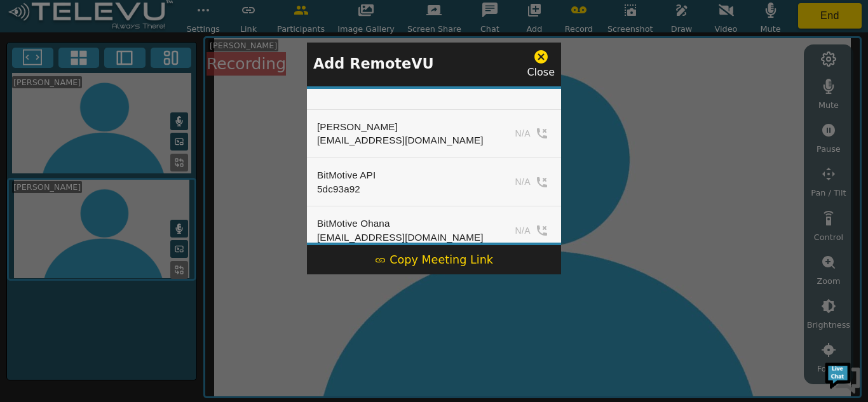 The width and height of the screenshot is (868, 402). What do you see at coordinates (842, 377) in the screenshot?
I see `img: Chat Widget` at bounding box center [842, 377].